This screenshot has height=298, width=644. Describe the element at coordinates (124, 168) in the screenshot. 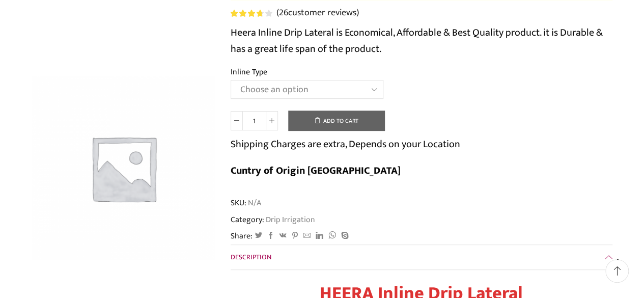

I see `img: Placeholder` at that location.